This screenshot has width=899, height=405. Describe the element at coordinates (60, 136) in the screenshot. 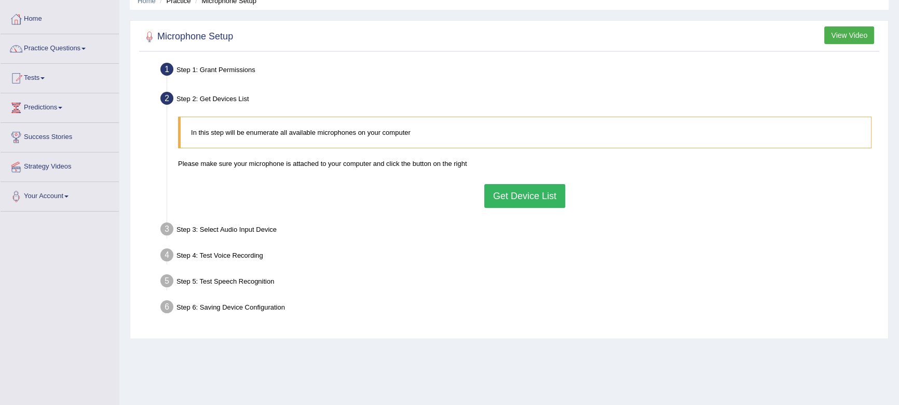

I see `a: Success Stories` at that location.